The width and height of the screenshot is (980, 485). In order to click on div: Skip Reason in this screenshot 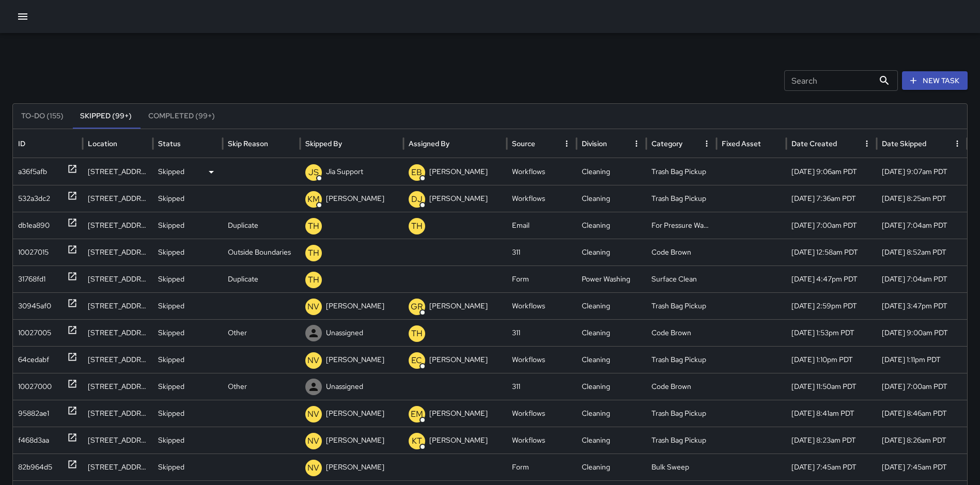, I will do `click(248, 144)`.